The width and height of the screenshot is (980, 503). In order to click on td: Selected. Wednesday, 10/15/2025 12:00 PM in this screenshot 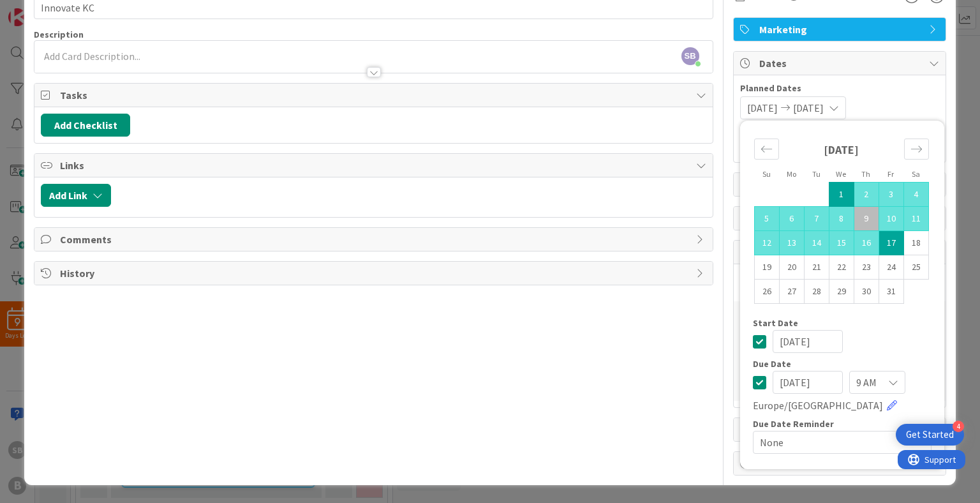, I will do `click(841, 243)`.